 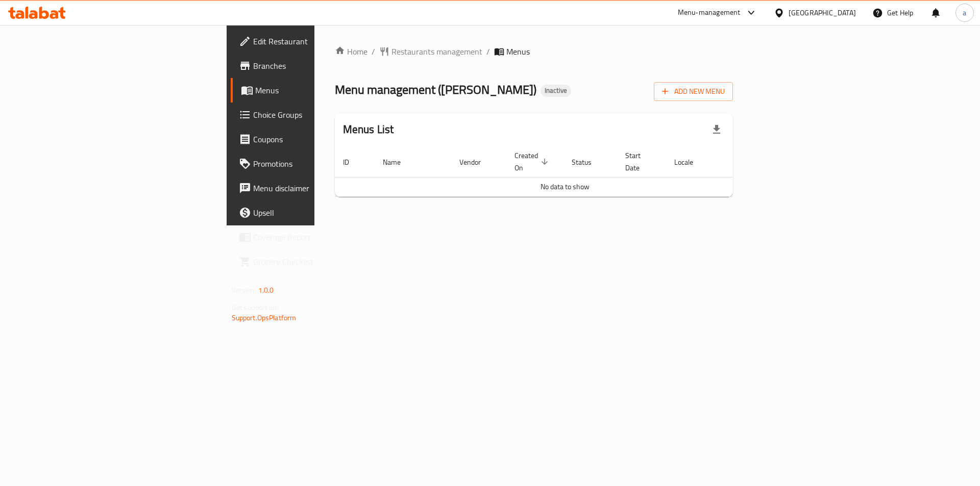 What do you see at coordinates (310, 90) in the screenshot?
I see `a: Menus` at bounding box center [310, 90].